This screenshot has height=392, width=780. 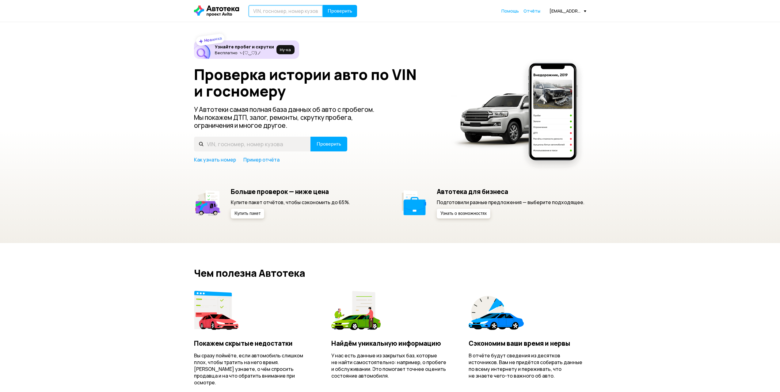 What do you see at coordinates (463, 214) in the screenshot?
I see `span: Узнать о возможностях` at bounding box center [463, 214].